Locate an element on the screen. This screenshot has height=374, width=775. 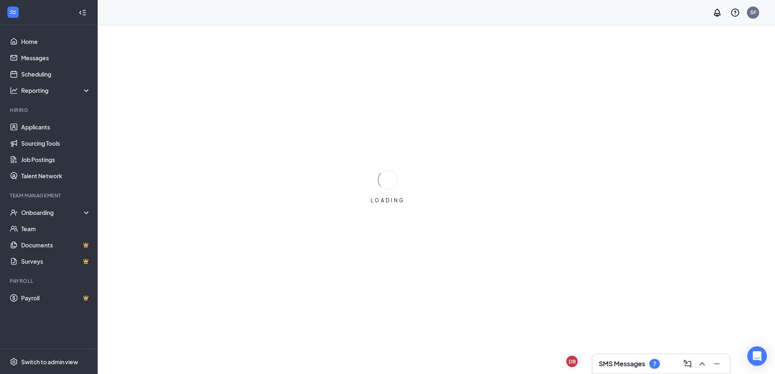
a: Sourcing Tools is located at coordinates (56, 143).